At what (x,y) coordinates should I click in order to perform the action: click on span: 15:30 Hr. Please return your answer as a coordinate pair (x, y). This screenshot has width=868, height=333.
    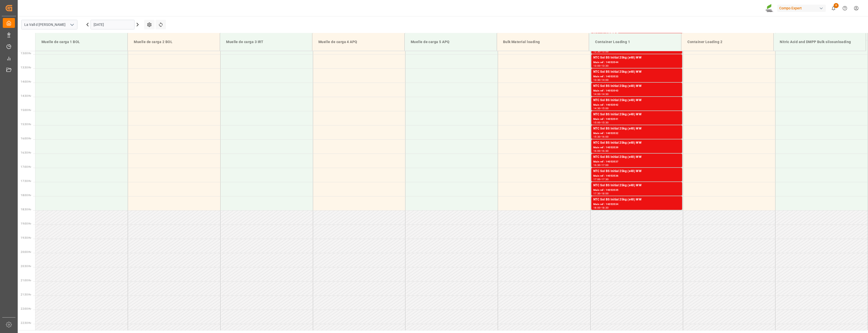
    Looking at the image, I should click on (26, 124).